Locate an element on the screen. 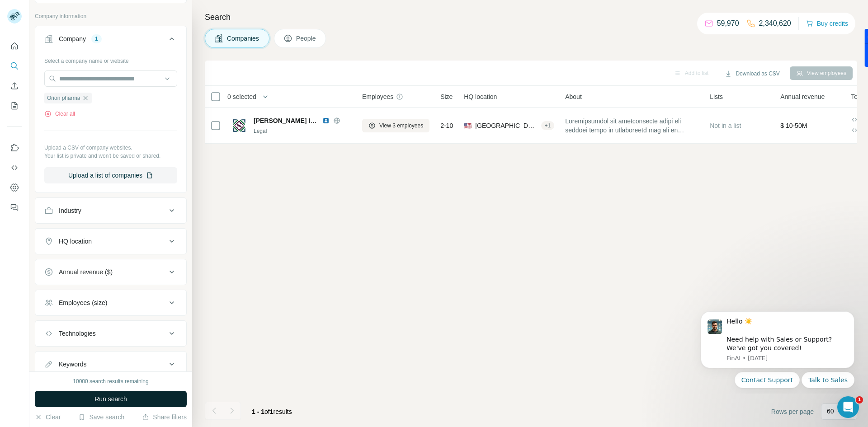 This screenshot has width=868, height=427. p: Your list is private and won't be saved or shared. is located at coordinates (110, 156).